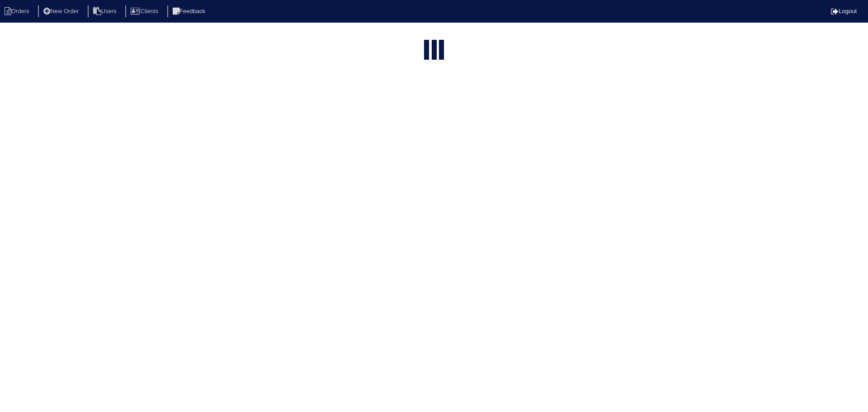 This screenshot has height=412, width=868. What do you see at coordinates (844, 11) in the screenshot?
I see `a: Logout` at bounding box center [844, 11].